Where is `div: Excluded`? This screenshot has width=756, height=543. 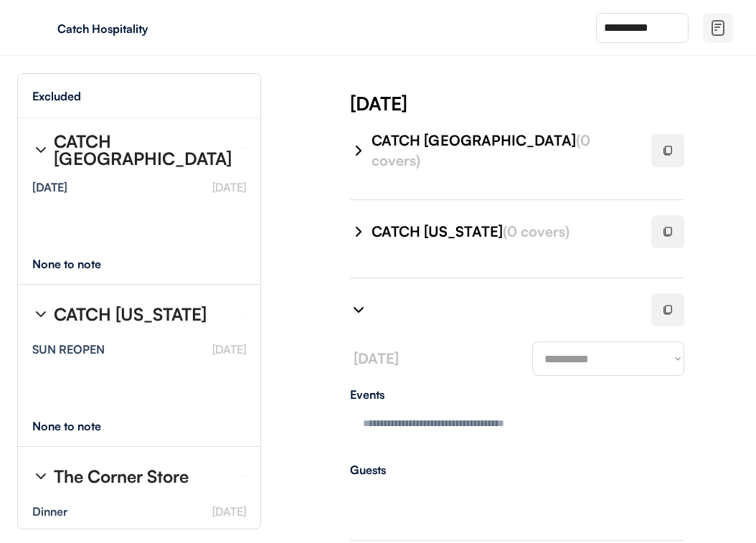 div: Excluded is located at coordinates (57, 96).